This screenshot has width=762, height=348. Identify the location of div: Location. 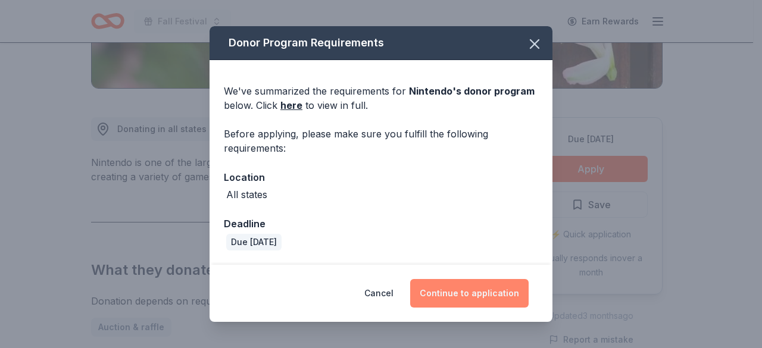
(381, 177).